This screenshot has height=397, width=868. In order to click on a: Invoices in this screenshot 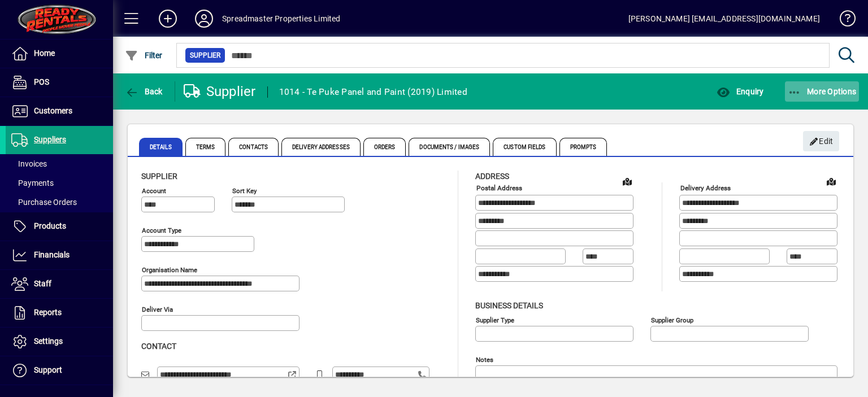, I will do `click(60, 163)`.